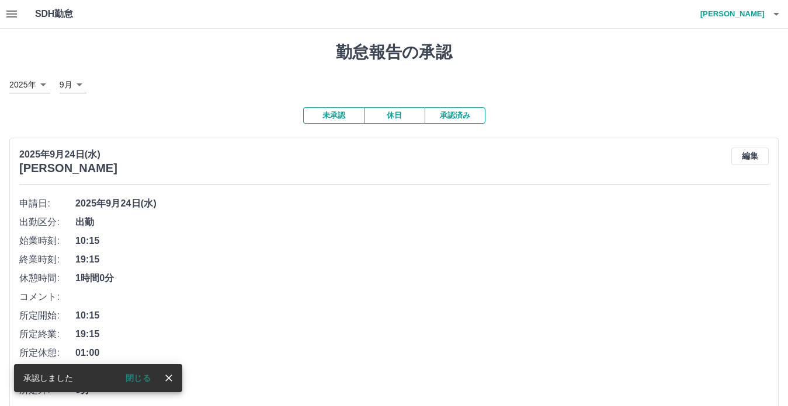 The image size is (788, 406). What do you see at coordinates (47, 223) in the screenshot?
I see `span: 出勤区分:` at bounding box center [47, 223].